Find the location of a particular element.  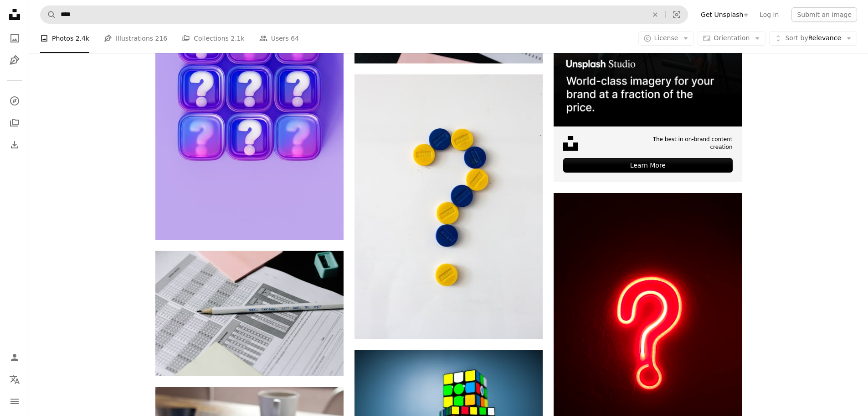

button: License is located at coordinates (667, 39).